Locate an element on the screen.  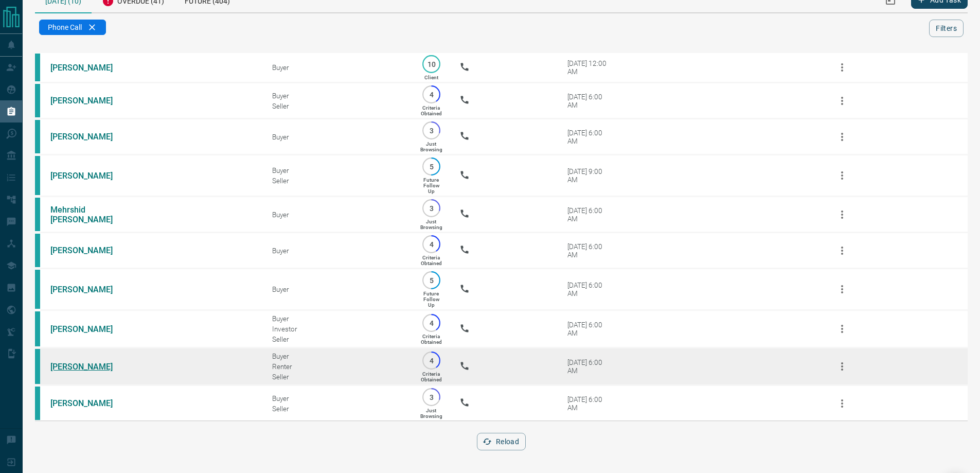
p: 10 is located at coordinates (431, 64).